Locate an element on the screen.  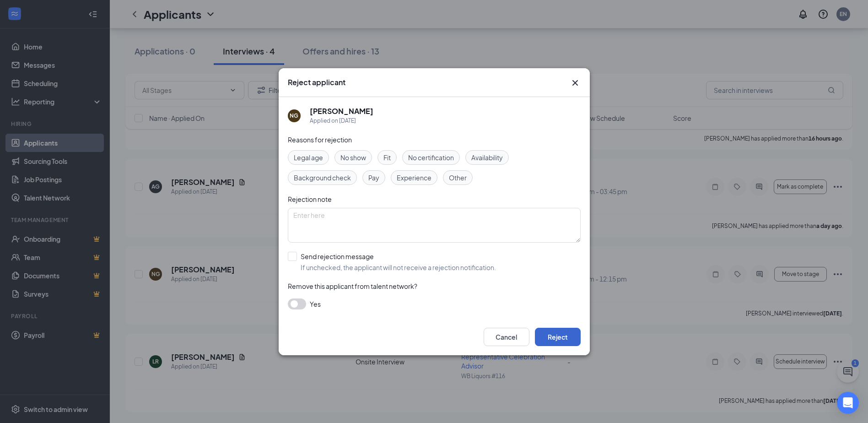
span: Legal age is located at coordinates (308, 157).